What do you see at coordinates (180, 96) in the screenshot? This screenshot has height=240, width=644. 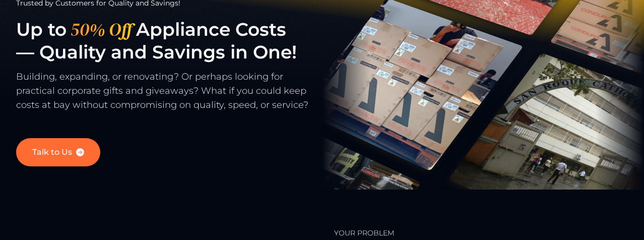 I see `p: Building, expanding, or renovating? Or perhaps looking for practical corporate gifts and giveaway...` at bounding box center [180, 96].